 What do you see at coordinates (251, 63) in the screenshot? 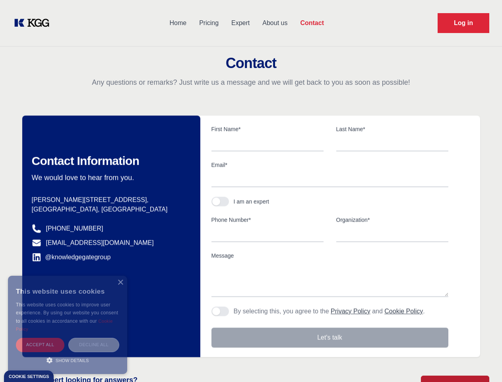
I see `h2: Contact` at bounding box center [251, 63].